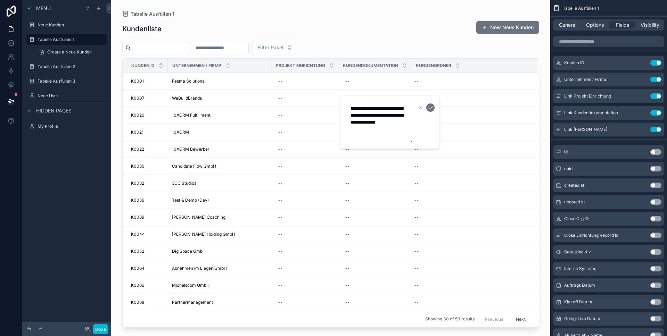 This screenshot has height=336, width=667. I want to click on a: Michelscom GmbH, so click(220, 286).